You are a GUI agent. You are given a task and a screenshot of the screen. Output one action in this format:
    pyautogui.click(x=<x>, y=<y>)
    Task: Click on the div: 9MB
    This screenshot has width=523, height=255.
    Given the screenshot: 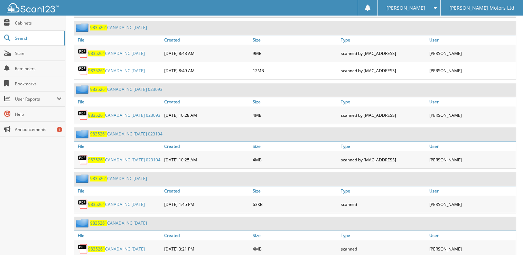 What is the action you would take?
    pyautogui.click(x=295, y=53)
    